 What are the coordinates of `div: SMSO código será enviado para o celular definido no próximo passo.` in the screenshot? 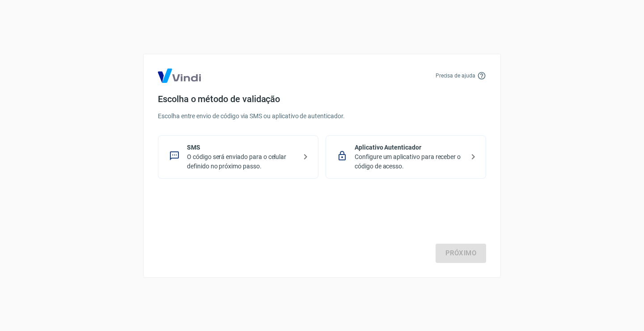 It's located at (238, 157).